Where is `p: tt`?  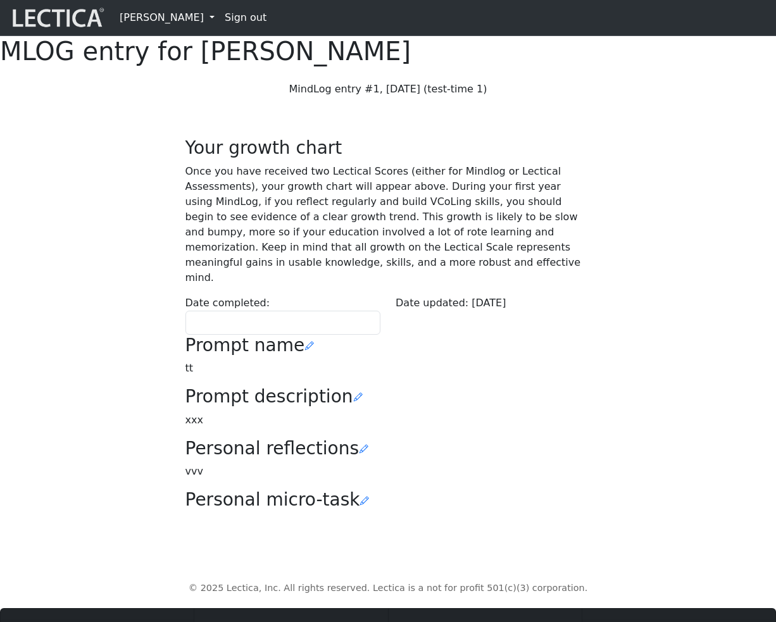 p: tt is located at coordinates (388, 368).